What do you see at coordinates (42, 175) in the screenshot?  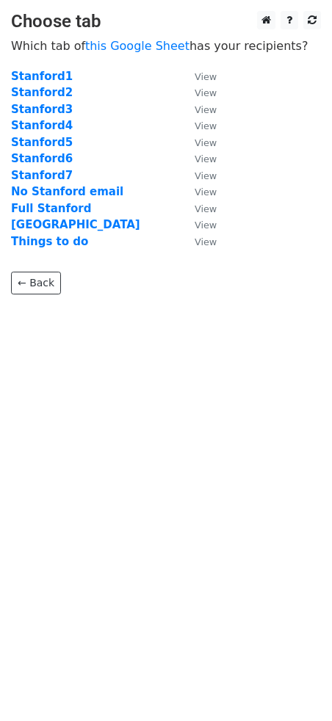 I see `strong: Stanford7` at bounding box center [42, 175].